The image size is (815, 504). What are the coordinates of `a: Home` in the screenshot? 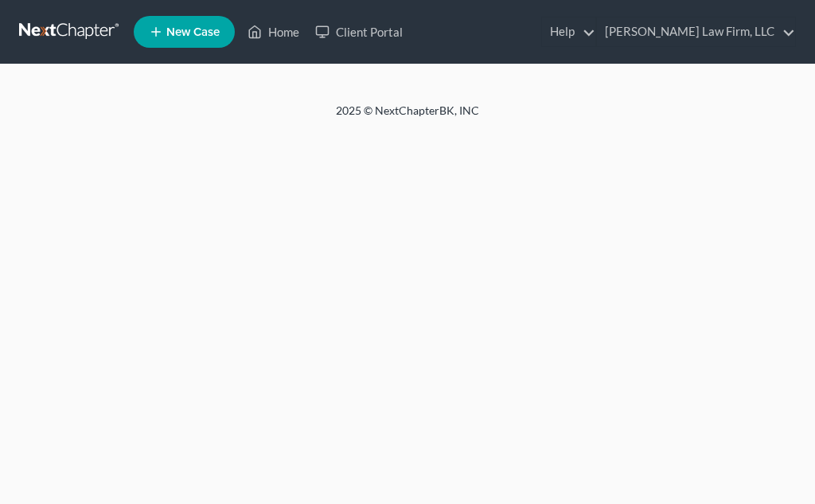 It's located at (273, 32).